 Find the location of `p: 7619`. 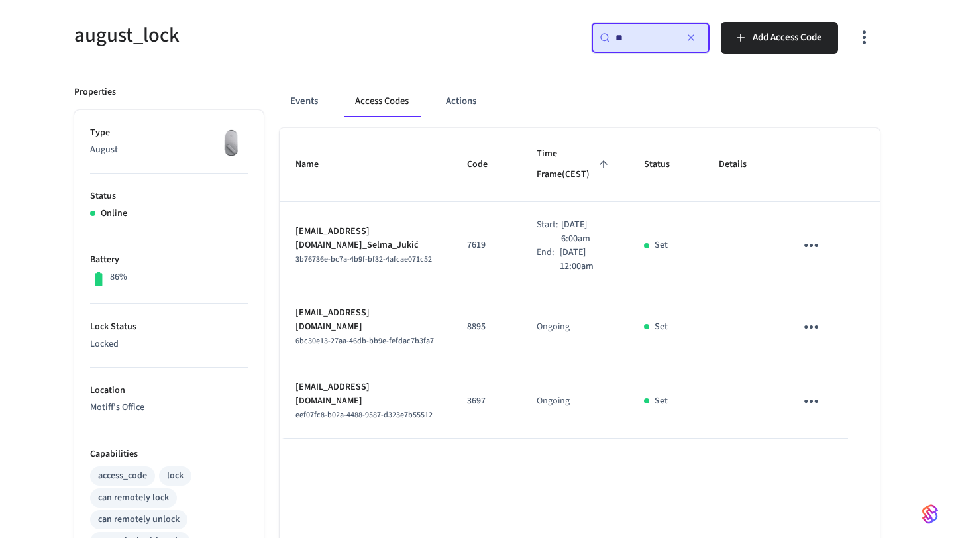

p: 7619 is located at coordinates (486, 245).